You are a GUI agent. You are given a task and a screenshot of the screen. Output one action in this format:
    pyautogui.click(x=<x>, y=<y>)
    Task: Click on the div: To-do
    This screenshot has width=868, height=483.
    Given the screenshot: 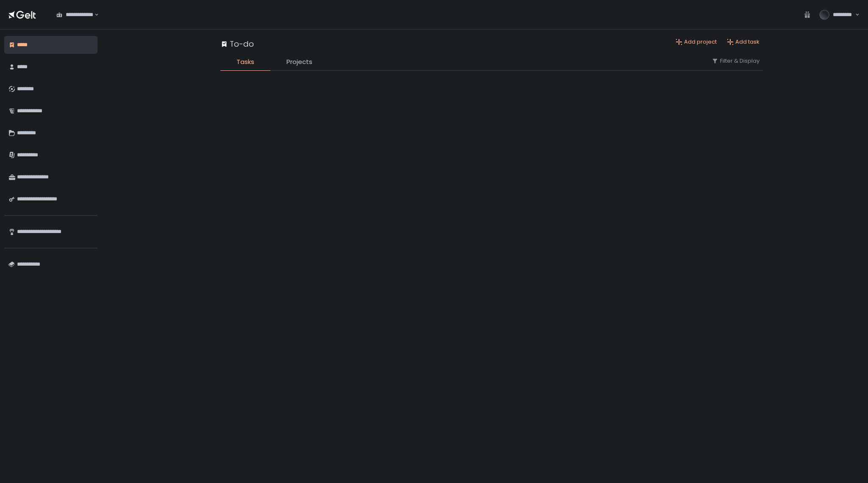 What is the action you would take?
    pyautogui.click(x=237, y=43)
    